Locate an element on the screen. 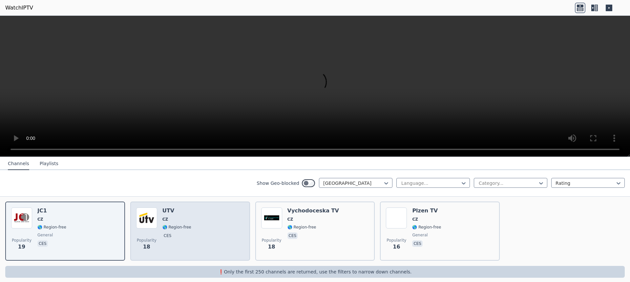  label: Show Geo-blocked is located at coordinates (278, 183).